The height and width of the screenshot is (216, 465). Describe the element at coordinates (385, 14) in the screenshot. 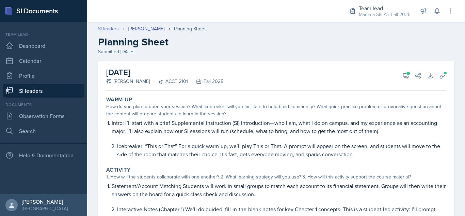

I see `div: Mamma SI/LA / Fall 2025` at that location.